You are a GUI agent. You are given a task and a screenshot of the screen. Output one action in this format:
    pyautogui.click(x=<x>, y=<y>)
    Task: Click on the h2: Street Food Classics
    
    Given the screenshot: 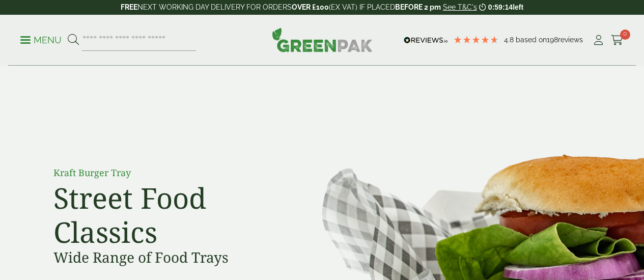 What is the action you would take?
    pyautogui.click(x=168, y=215)
    